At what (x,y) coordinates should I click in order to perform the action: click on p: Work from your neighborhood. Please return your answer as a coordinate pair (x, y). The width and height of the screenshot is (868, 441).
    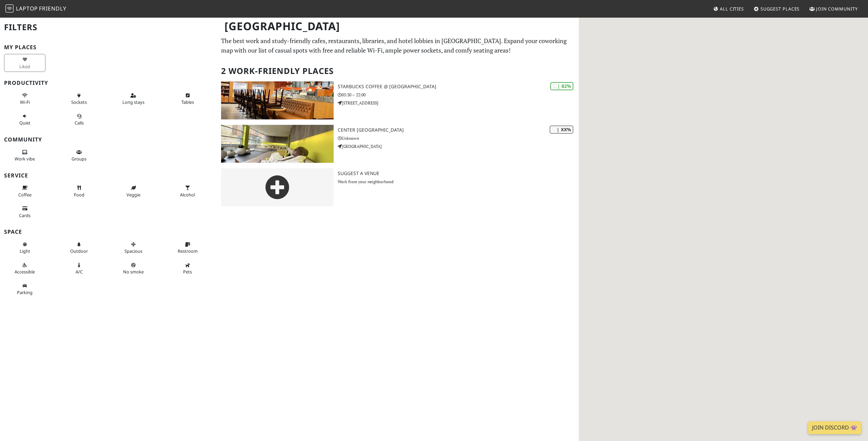
    Looking at the image, I should click on (458, 182).